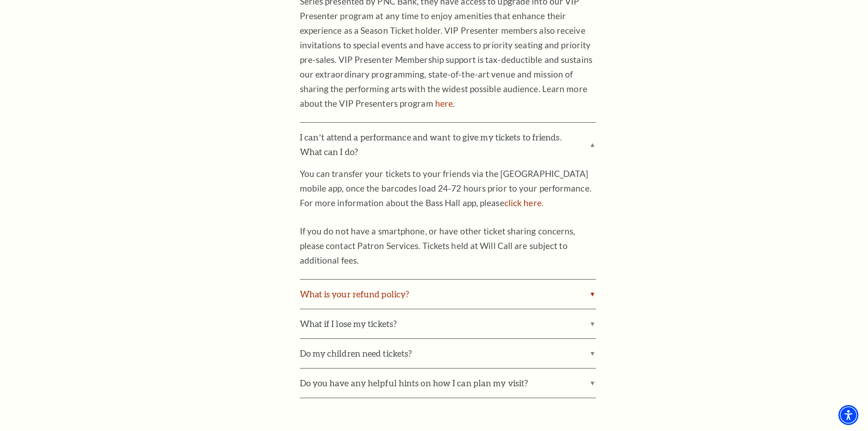 The image size is (868, 431). Describe the element at coordinates (523, 202) in the screenshot. I see `a: For more information about the Bass Hall app, please click here` at that location.